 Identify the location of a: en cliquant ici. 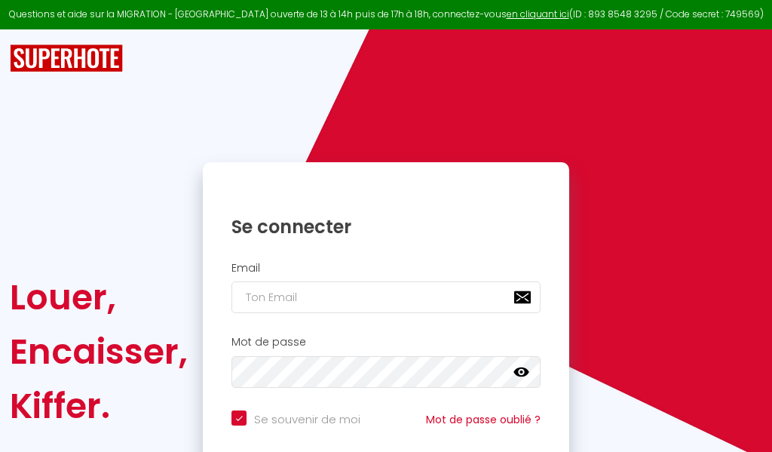
(538, 14).